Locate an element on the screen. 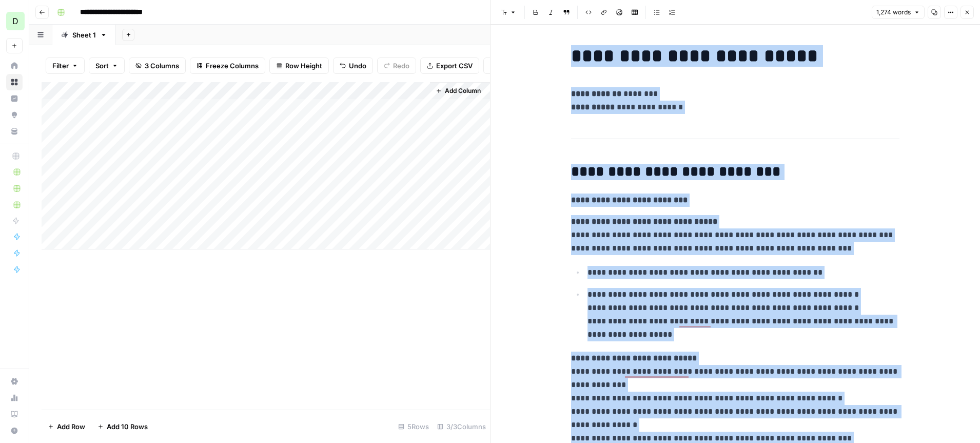 The width and height of the screenshot is (980, 443). span: Freeze Columns is located at coordinates (232, 66).